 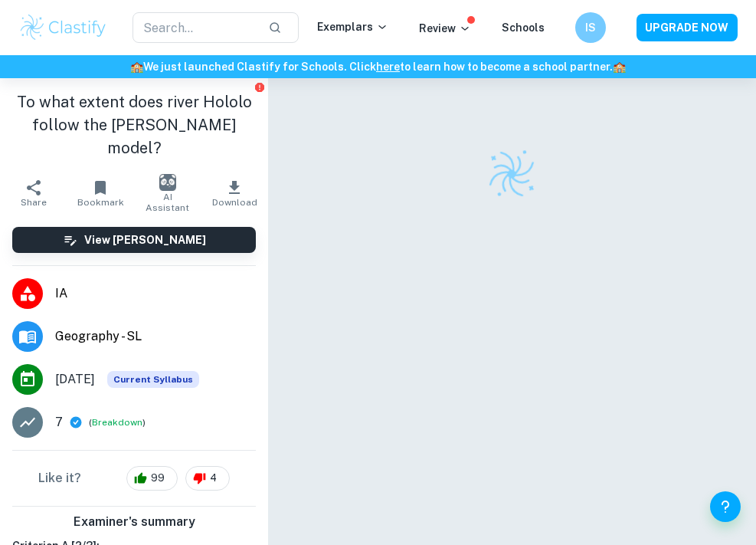 I want to click on div: 4, so click(x=208, y=478).